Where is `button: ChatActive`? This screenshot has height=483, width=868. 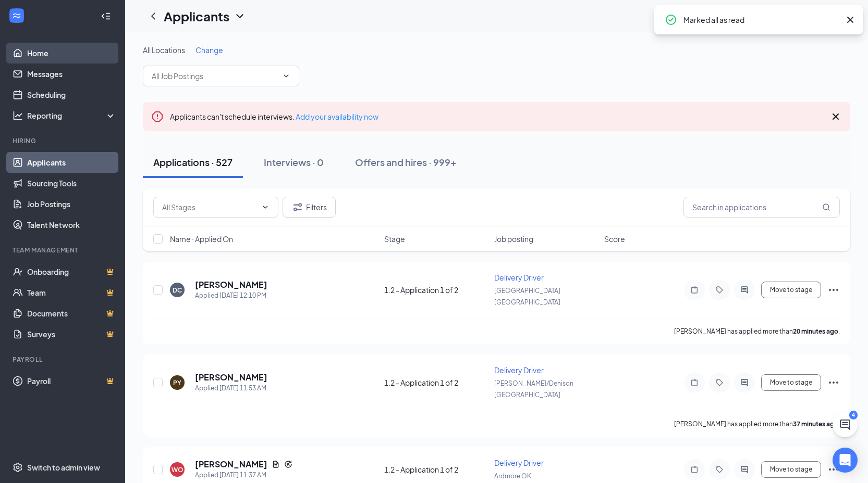 button: ChatActive is located at coordinates (845, 425).